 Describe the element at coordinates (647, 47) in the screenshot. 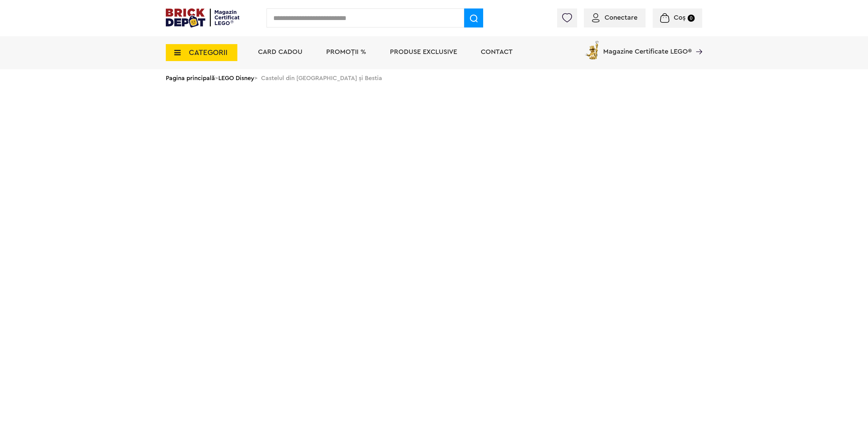

I see `span: Magazine Certificate LEGO®` at that location.